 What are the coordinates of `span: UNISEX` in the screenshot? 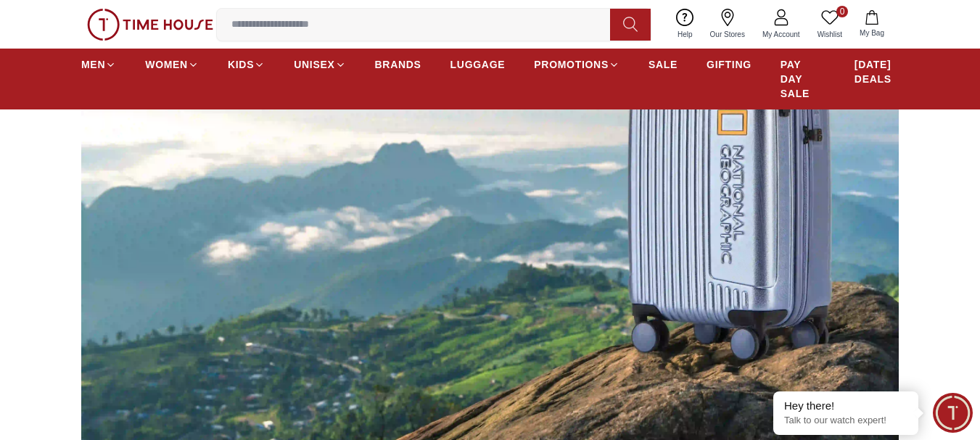 It's located at (314, 65).